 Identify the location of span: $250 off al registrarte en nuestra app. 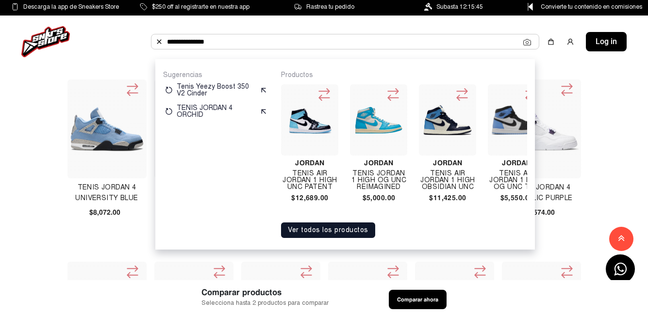
(200, 7).